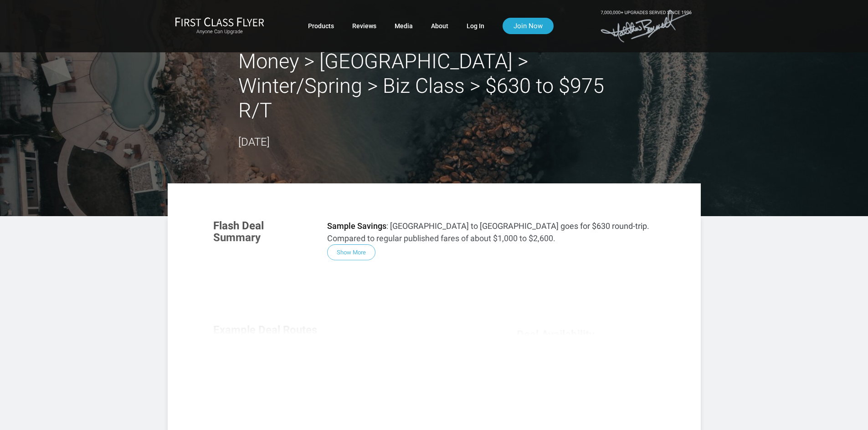 Image resolution: width=868 pixels, height=430 pixels. I want to click on a: Reviews, so click(364, 26).